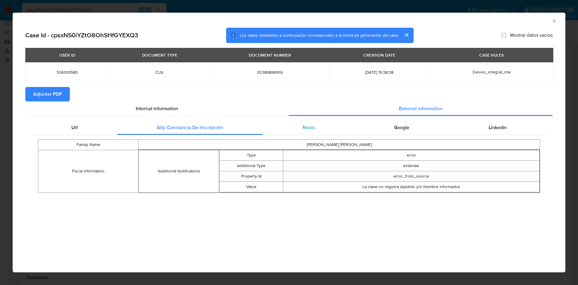 The height and width of the screenshot is (285, 578). What do you see at coordinates (504, 35) in the screenshot?
I see `input: Mostrar datos vacíos` at bounding box center [504, 35].